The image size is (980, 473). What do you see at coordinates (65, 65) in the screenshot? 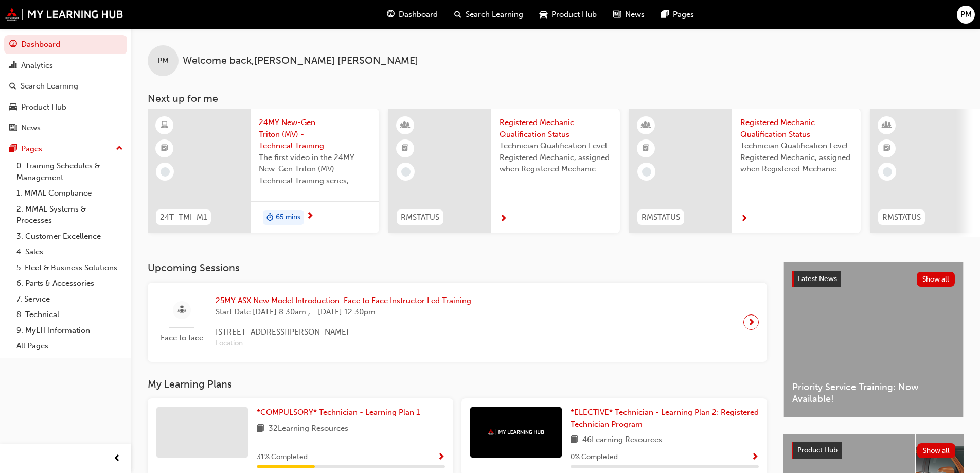
I see `a: Analytics` at bounding box center [65, 65].